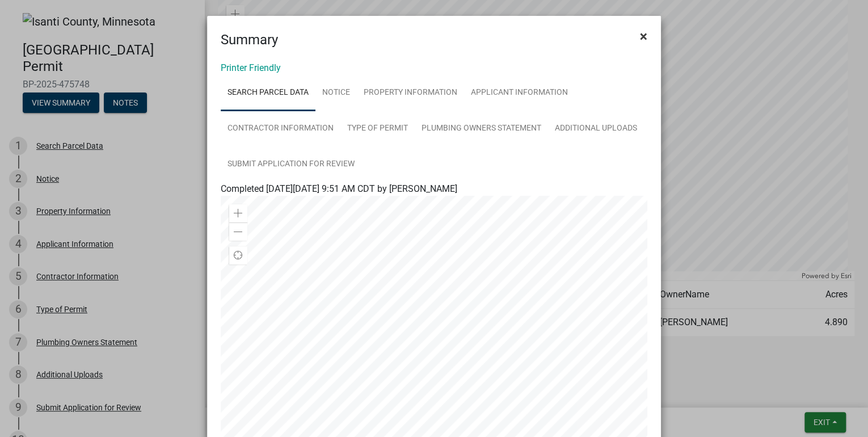 The width and height of the screenshot is (868, 437). What do you see at coordinates (377, 129) in the screenshot?
I see `a: Type of Permit` at bounding box center [377, 129].